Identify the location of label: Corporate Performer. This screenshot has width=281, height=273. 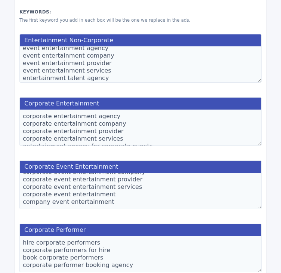
(141, 230).